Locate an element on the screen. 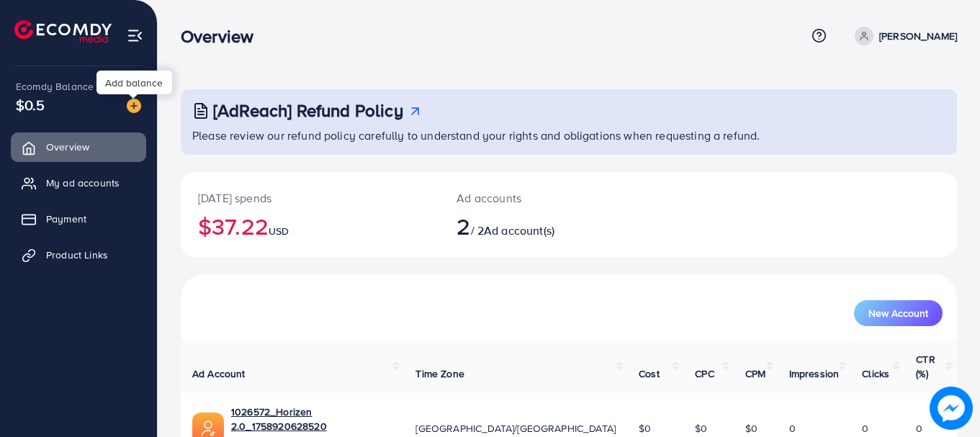  a: My ad accounts is located at coordinates (78, 183).